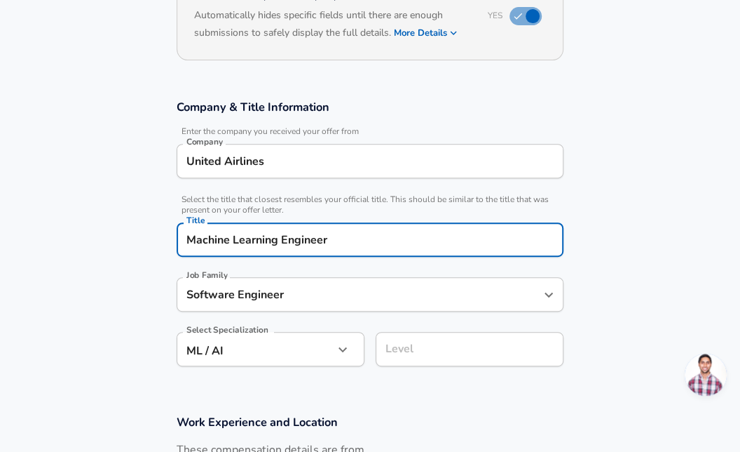 This screenshot has height=452, width=740. Describe the element at coordinates (207, 275) in the screenshot. I see `label: Job Family` at that location.